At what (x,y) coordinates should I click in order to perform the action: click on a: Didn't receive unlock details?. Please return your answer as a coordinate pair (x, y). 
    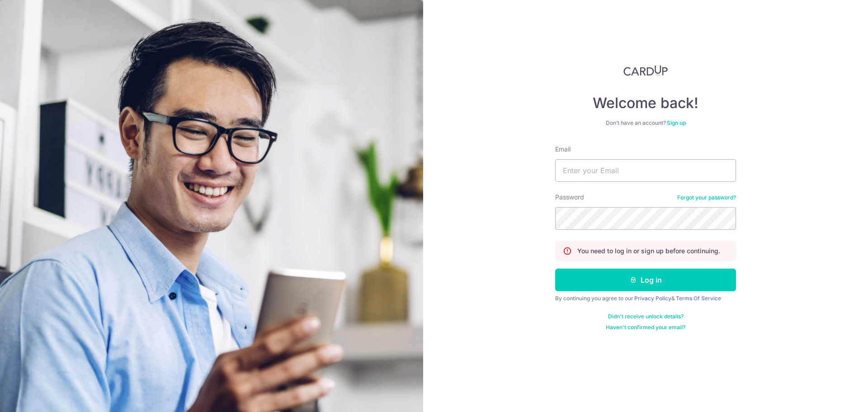
    Looking at the image, I should click on (645, 317).